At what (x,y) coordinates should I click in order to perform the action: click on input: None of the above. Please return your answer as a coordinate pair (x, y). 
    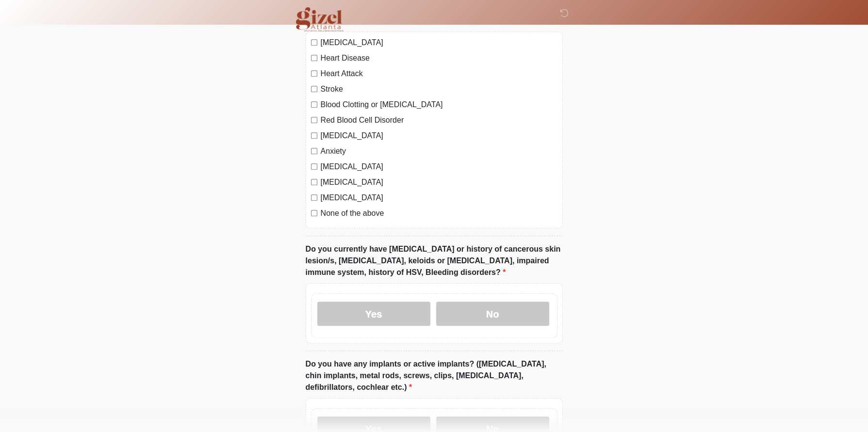
    Looking at the image, I should click on (314, 213).